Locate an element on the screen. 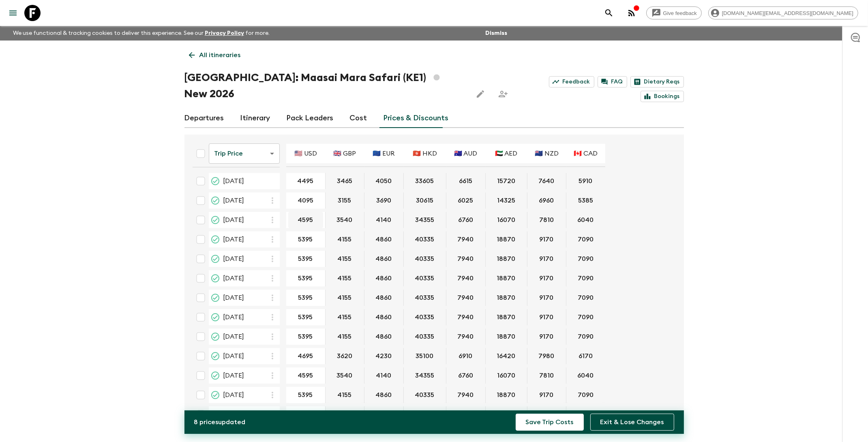 Image resolution: width=868 pixels, height=442 pixels. div: 20 Dec 2026; 🇬🇧 GBP is located at coordinates (345, 395).